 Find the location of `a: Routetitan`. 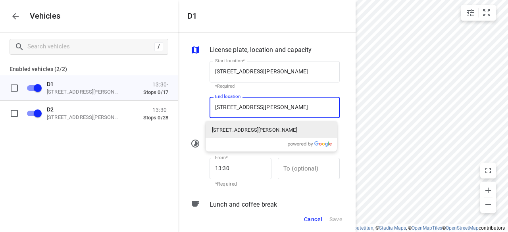

a: Routetitan is located at coordinates (362, 228).